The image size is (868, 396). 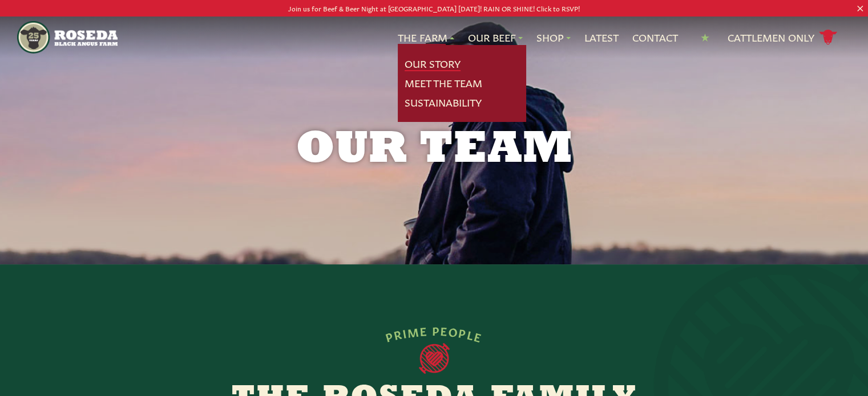 What do you see at coordinates (782, 37) in the screenshot?
I see `a: Cattlemen Only` at bounding box center [782, 37].